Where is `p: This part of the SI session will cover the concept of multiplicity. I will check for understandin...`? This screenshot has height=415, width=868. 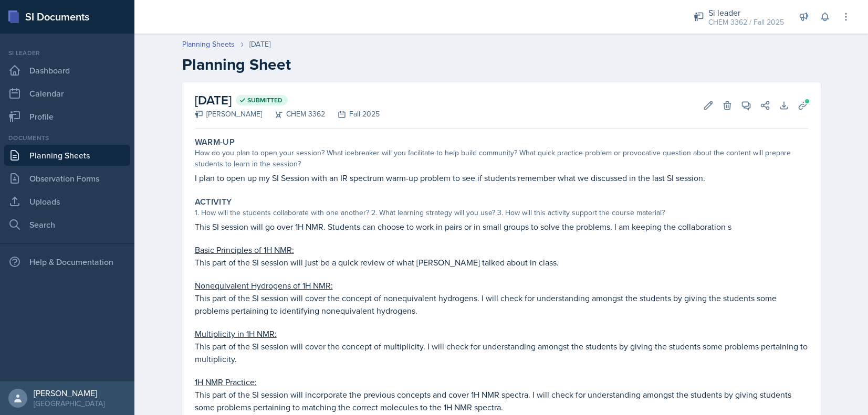 p: This part of the SI session will cover the concept of multiplicity. I will check for understandin... is located at coordinates (501, 353).